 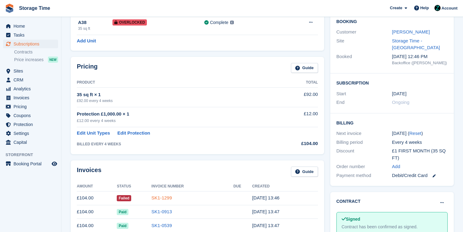 I want to click on div: Every 4 weeks, so click(x=419, y=142).